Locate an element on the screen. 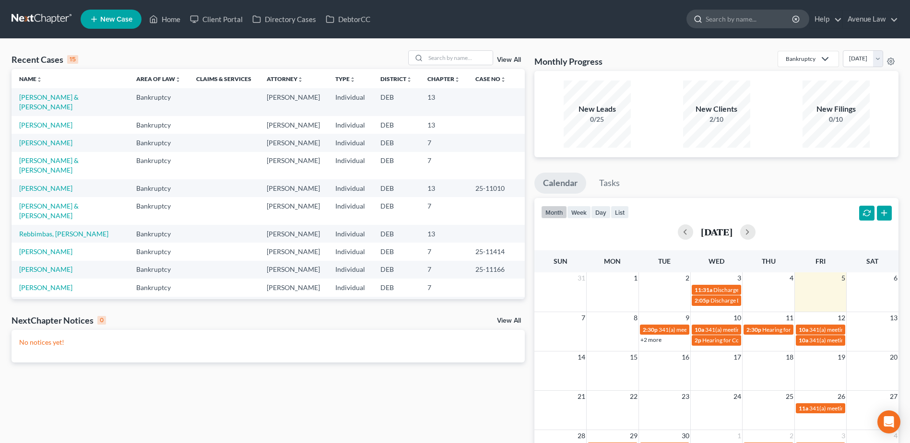  div: NextChapter Notices is located at coordinates (59, 320).